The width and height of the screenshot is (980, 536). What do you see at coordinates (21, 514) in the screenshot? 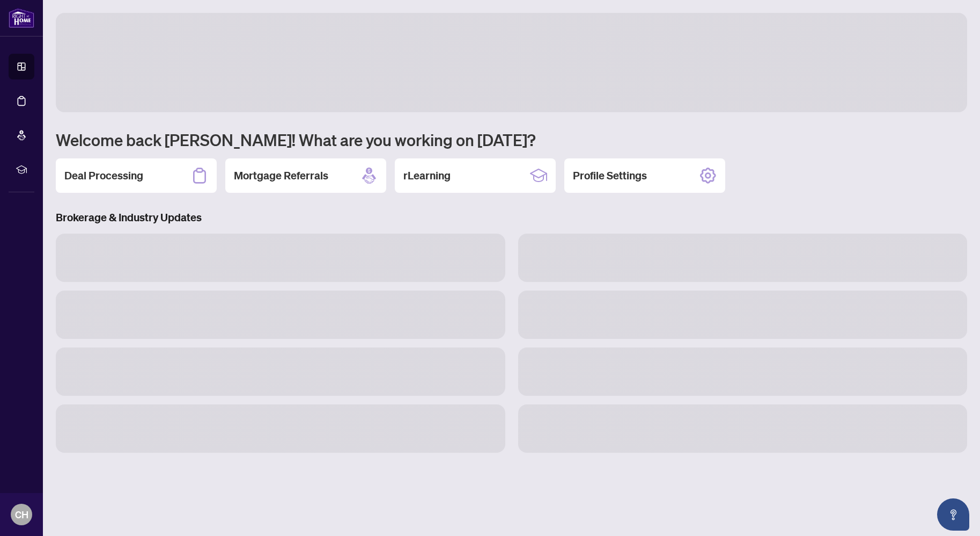
I see `span: CH` at bounding box center [21, 514].